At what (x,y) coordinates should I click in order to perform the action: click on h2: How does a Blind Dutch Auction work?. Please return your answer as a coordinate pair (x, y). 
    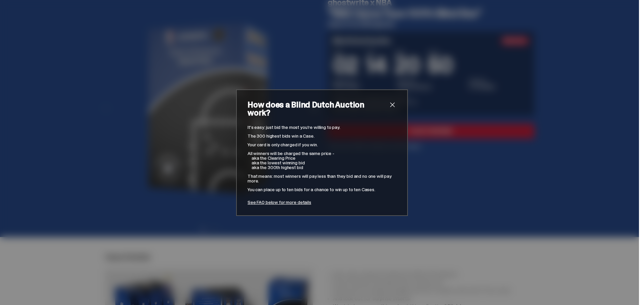
    Looking at the image, I should click on (318, 109).